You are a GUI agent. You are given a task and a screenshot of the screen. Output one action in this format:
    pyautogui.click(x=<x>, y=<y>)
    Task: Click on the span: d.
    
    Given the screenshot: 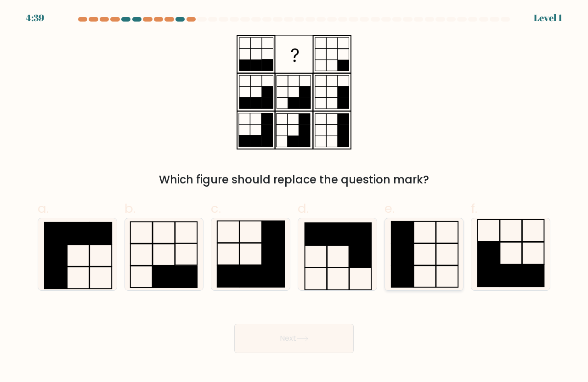 What is the action you would take?
    pyautogui.click(x=303, y=208)
    